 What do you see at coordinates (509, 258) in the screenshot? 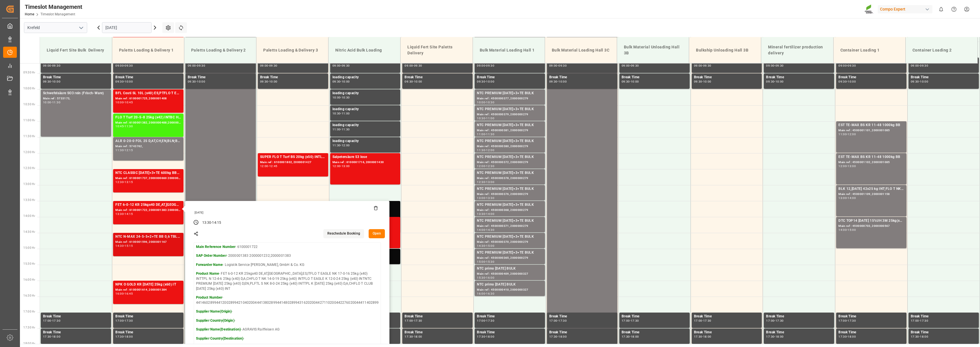
I see `div: Main ref : 4500000365, 2000000279` at bounding box center [509, 258].